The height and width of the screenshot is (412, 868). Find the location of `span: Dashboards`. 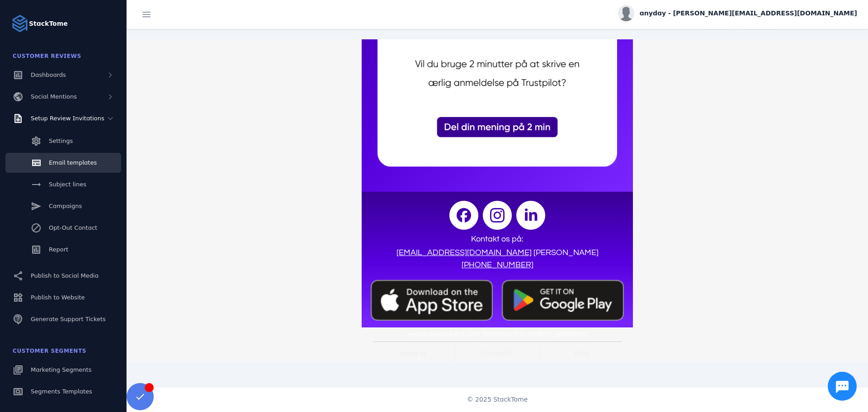

span: Dashboards is located at coordinates (48, 74).